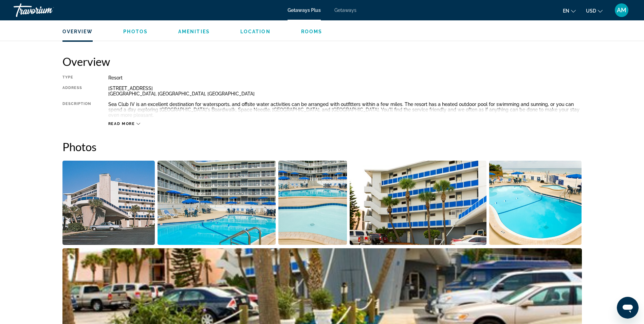 This screenshot has width=644, height=324. I want to click on span: Getaways, so click(345, 10).